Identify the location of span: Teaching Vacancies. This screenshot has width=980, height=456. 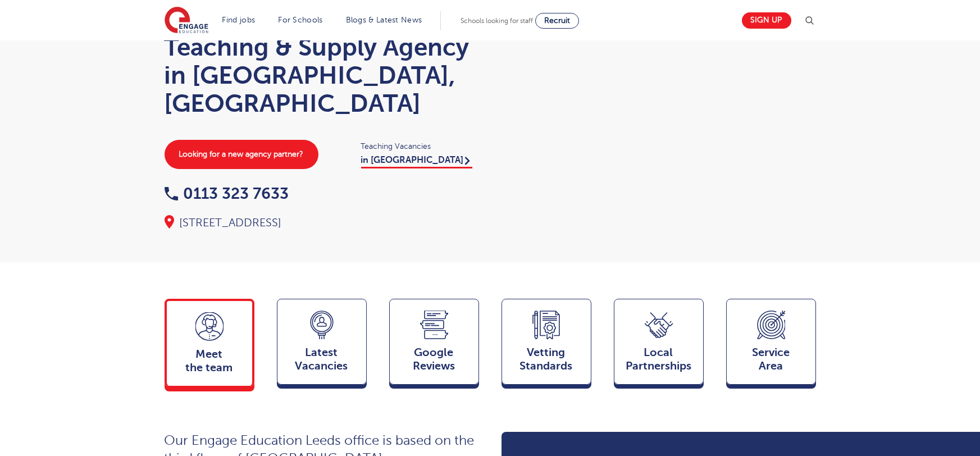
(420, 146).